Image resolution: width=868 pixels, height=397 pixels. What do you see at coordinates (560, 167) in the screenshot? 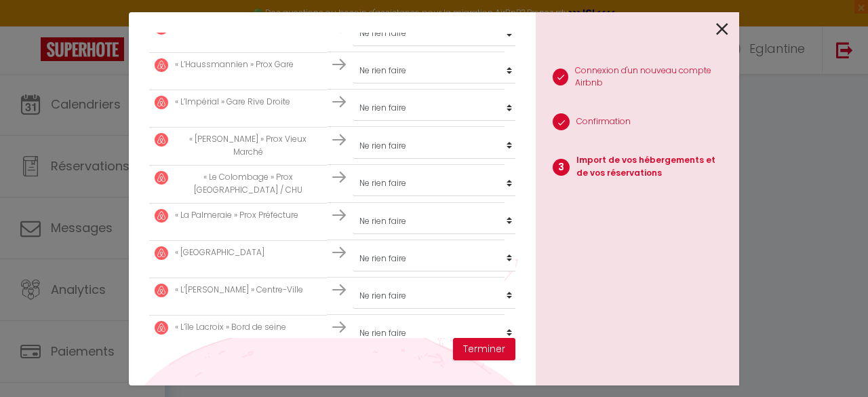
I see `span: 3` at bounding box center [560, 167].